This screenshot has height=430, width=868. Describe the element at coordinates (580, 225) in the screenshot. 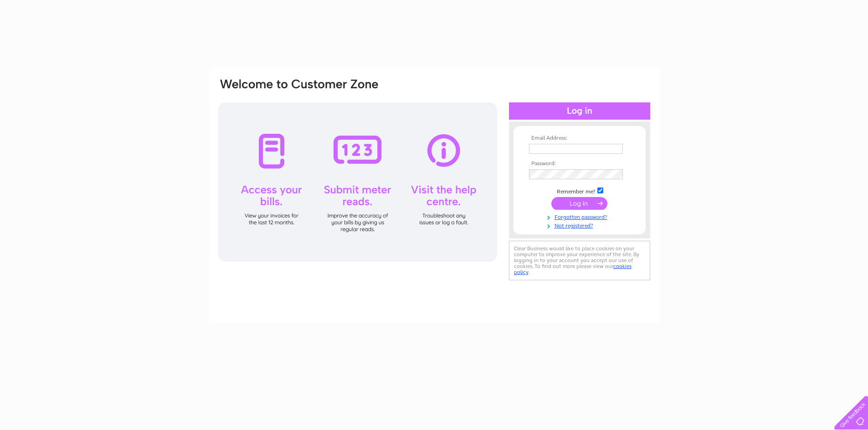

I see `a: Not registered?` at that location.